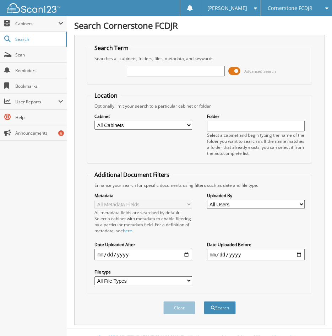 Image resolution: width=332 pixels, height=336 pixels. Describe the element at coordinates (39, 117) in the screenshot. I see `span: Help` at that location.